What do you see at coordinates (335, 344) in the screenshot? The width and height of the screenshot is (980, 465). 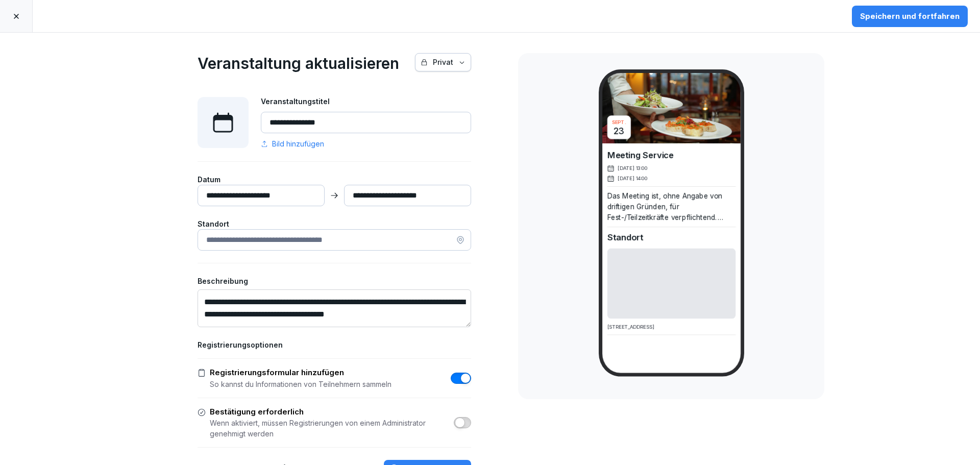 I see `p: Registrierungsoptionen` at bounding box center [335, 344].